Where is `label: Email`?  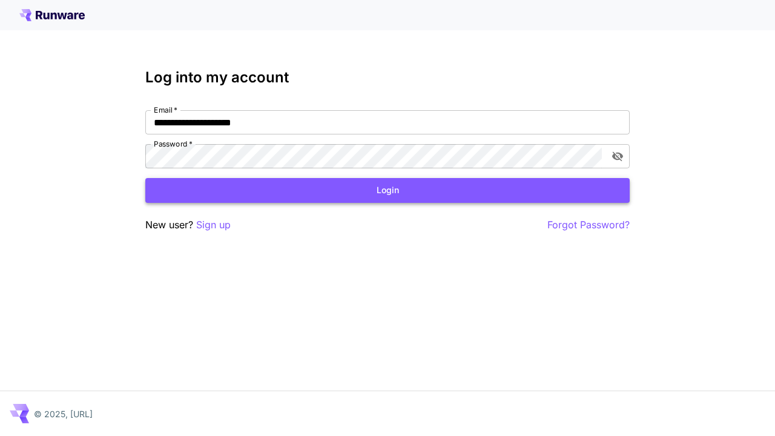
label: Email is located at coordinates (165, 110).